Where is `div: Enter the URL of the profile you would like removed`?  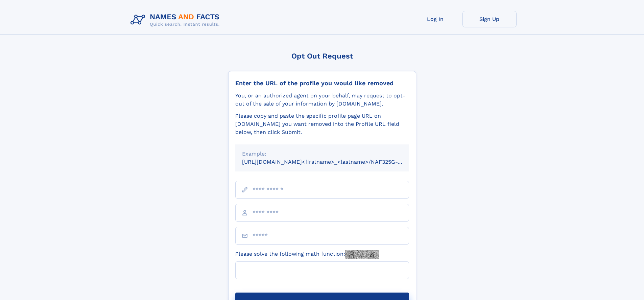 div: Enter the URL of the profile you would like removed is located at coordinates (322, 83).